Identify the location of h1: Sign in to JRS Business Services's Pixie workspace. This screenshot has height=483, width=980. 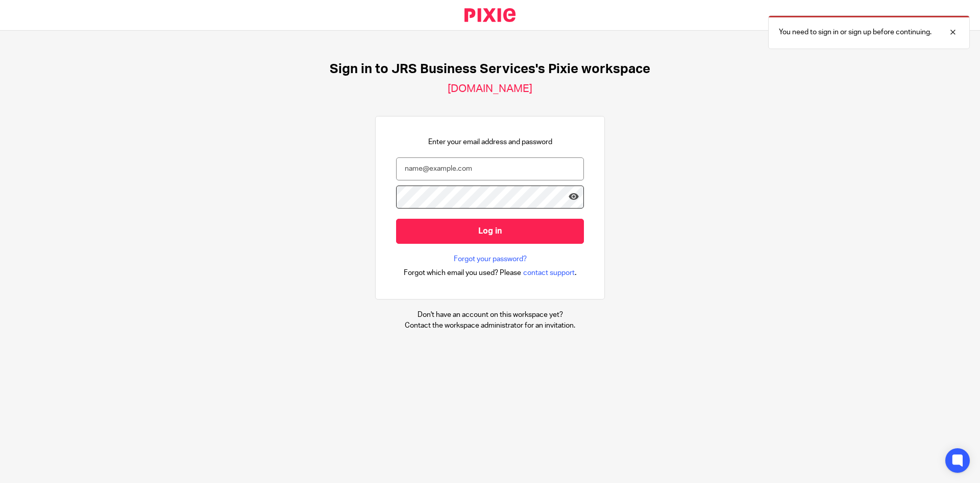
(490, 69).